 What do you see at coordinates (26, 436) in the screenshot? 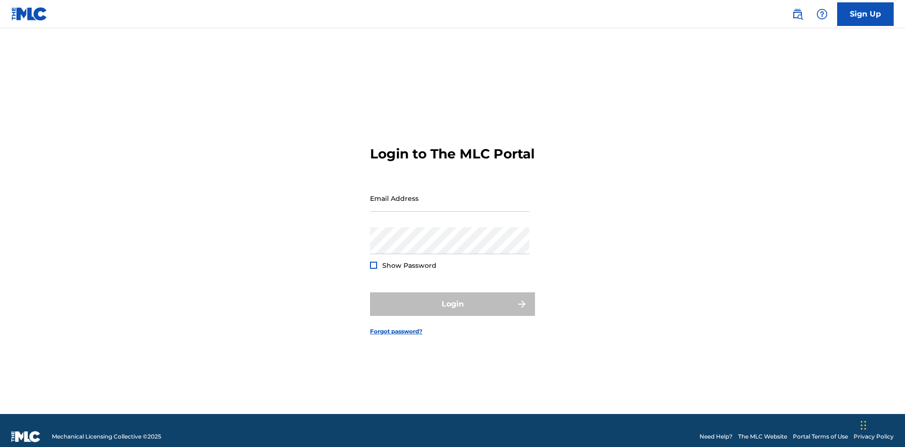
I see `img: logo` at bounding box center [26, 436].